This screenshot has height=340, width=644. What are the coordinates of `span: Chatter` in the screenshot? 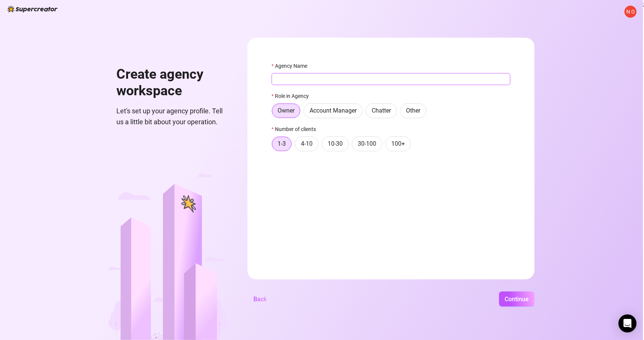 It's located at (381, 110).